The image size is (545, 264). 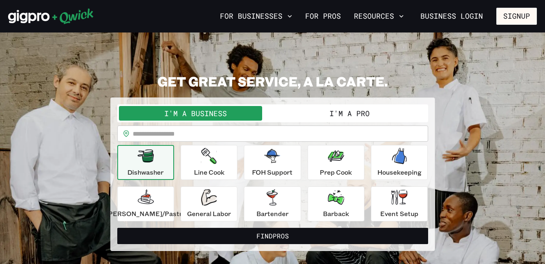 I want to click on p: Event Setup, so click(x=399, y=213).